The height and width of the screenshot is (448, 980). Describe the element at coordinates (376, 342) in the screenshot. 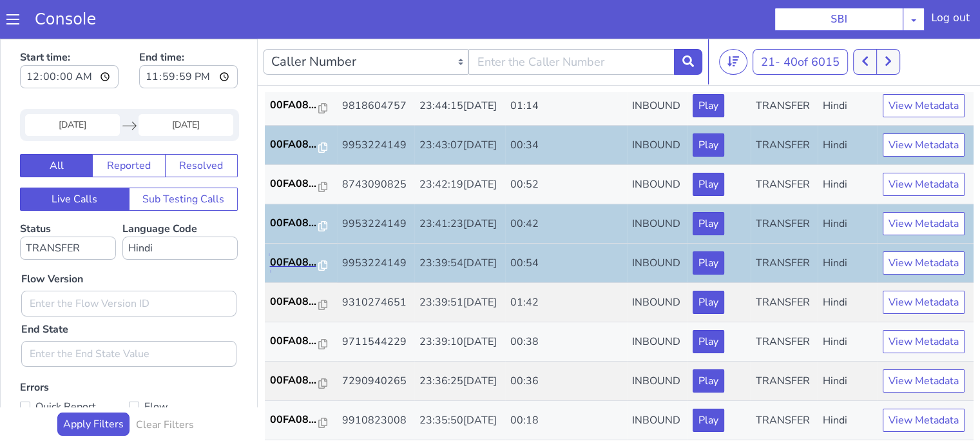

I see `td: 7290940265` at that location.